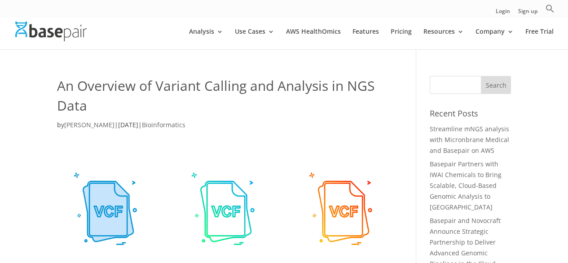  I want to click on a: Analysis, so click(206, 39).